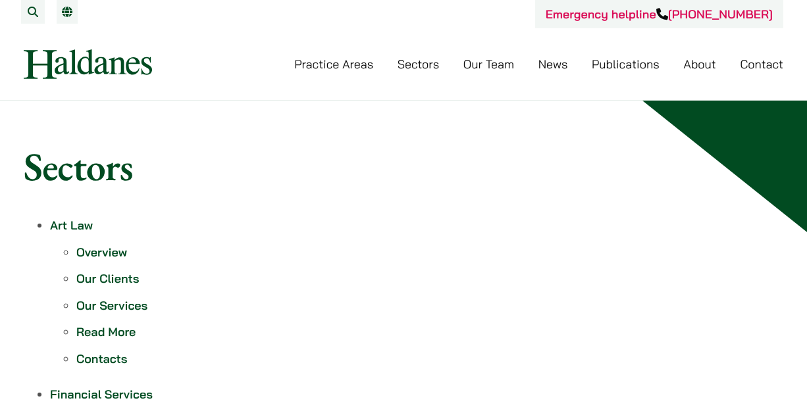 Image resolution: width=807 pixels, height=411 pixels. I want to click on a: Financial Services, so click(101, 394).